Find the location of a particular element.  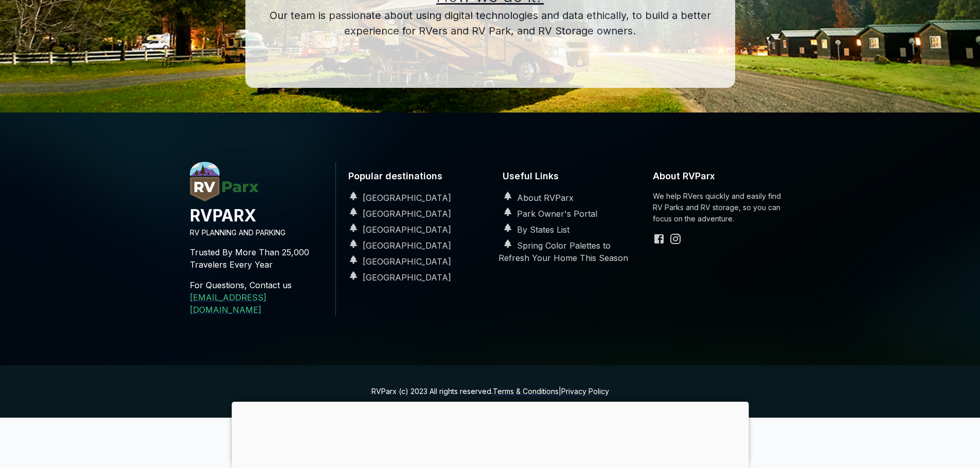

p: Trusted By More Than 25,000 Travelers Every Year is located at coordinates (259, 258).